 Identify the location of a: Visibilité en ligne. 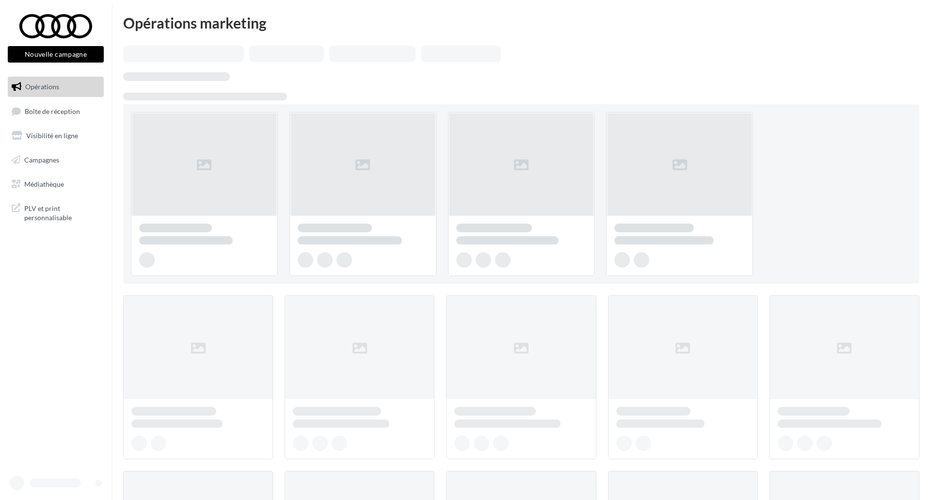
(56, 136).